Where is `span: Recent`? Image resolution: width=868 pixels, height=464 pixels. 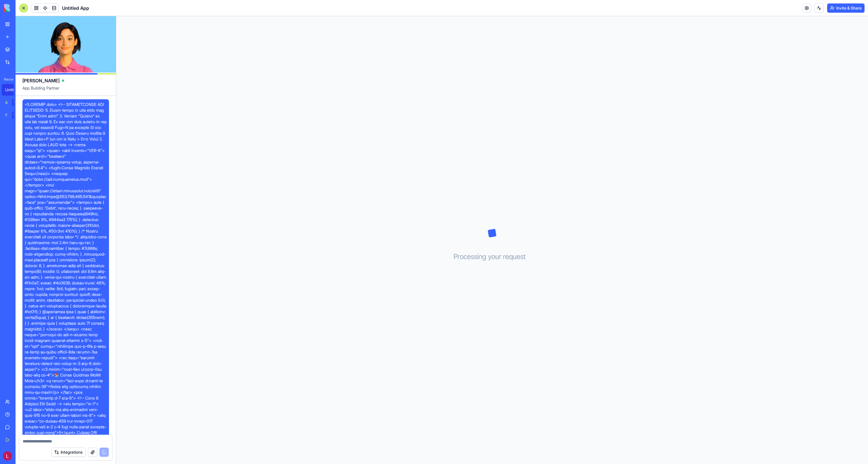 span: Recent is located at coordinates (8, 79).